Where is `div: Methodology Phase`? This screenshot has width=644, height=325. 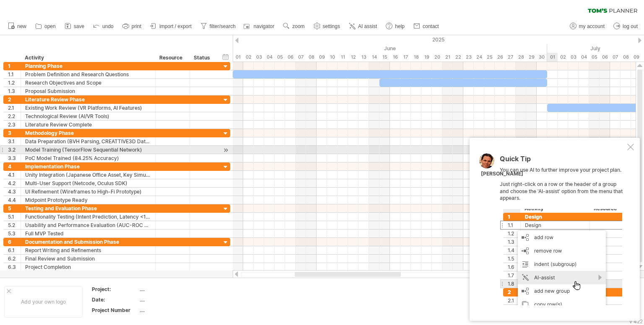 div: Methodology Phase is located at coordinates (88, 133).